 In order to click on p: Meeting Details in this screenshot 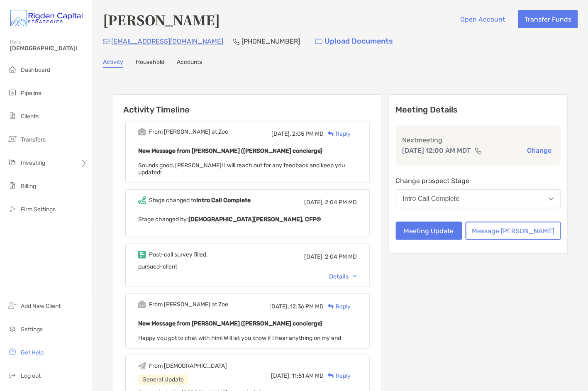, I will do `click(478, 110)`.